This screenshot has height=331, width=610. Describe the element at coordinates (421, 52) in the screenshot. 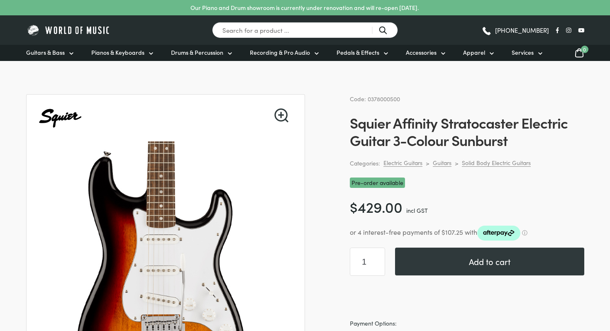

I see `span: Accessories` at that location.